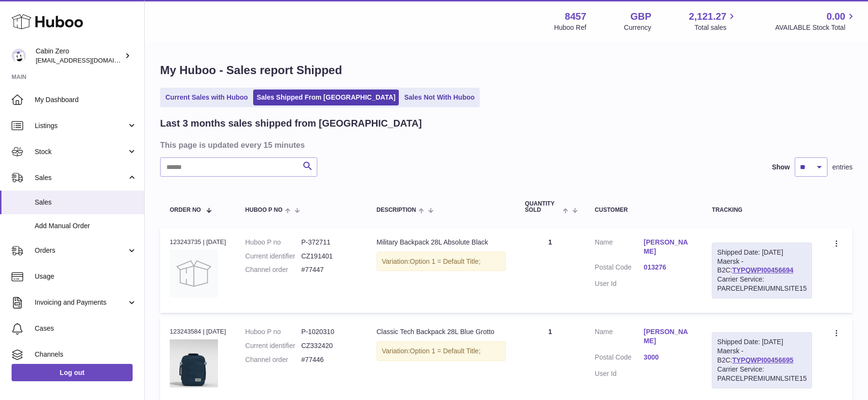  What do you see at coordinates (185, 210) in the screenshot?
I see `span: Order No` at bounding box center [185, 210].